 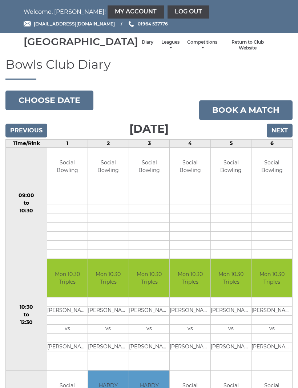 What do you see at coordinates (231, 144) in the screenshot?
I see `td: 5` at bounding box center [231, 144].